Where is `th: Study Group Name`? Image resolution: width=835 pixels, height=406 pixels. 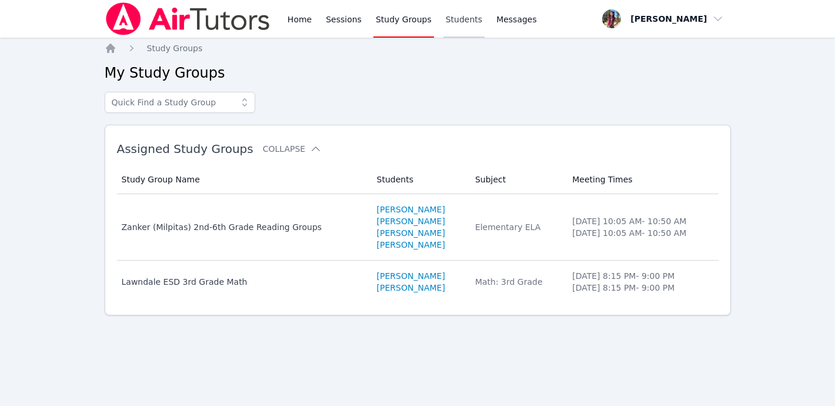
th: Study Group Name is located at coordinates (243, 179).